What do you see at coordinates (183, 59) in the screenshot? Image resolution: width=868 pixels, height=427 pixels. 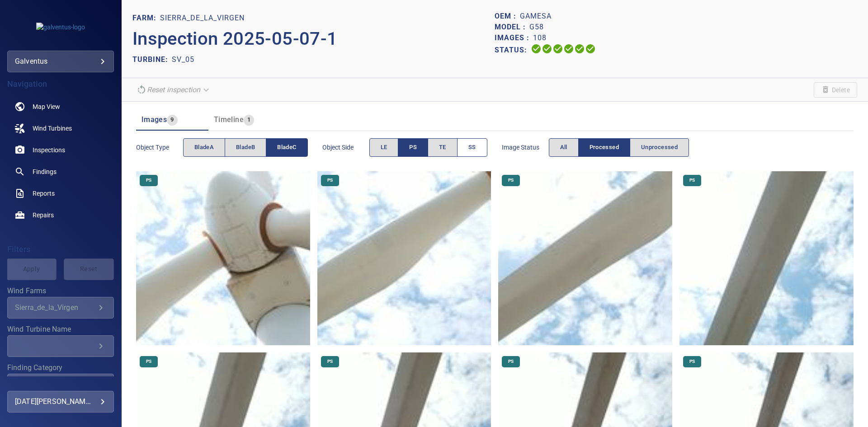 I see `p: SV_05` at bounding box center [183, 59].